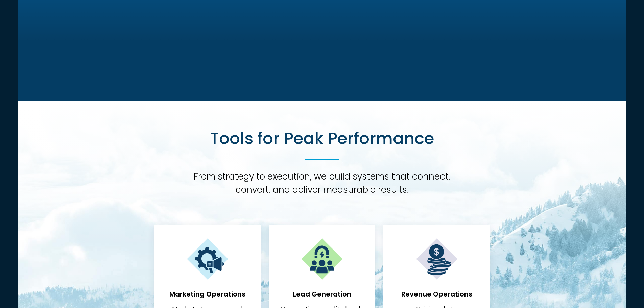 Image resolution: width=644 pixels, height=308 pixels. Describe the element at coordinates (322, 183) in the screenshot. I see `h3: From strategy to execution, we build systems that connect, convert, and deliver measurable results.` at that location.